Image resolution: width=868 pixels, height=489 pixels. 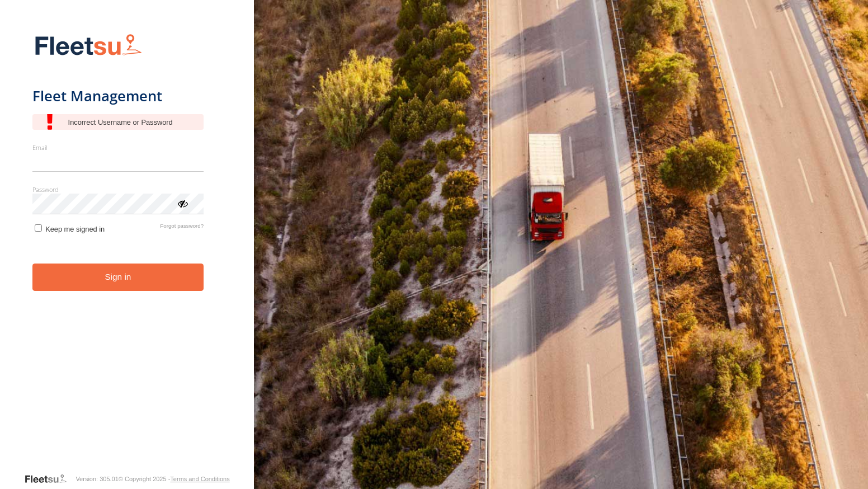 What do you see at coordinates (182, 203) in the screenshot?
I see `div: ViewPassword` at bounding box center [182, 203].